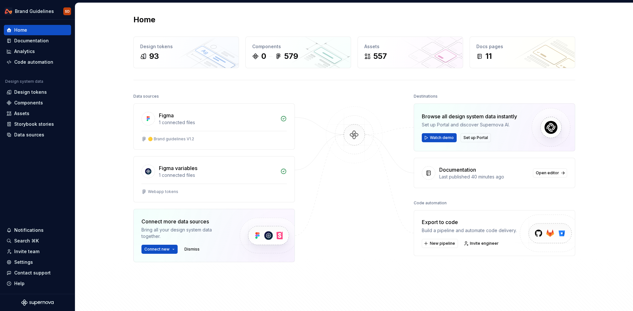  I want to click on div: 557, so click(380, 56).